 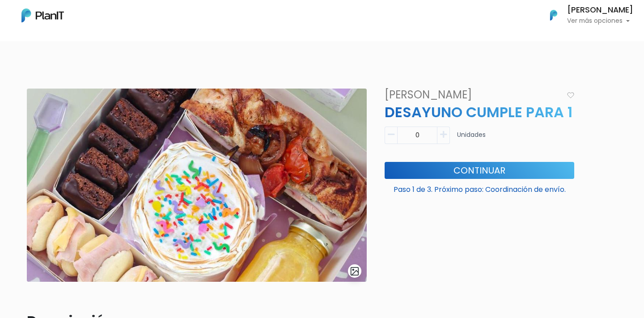 What do you see at coordinates (480, 188) in the screenshot?
I see `p: Paso 1 de 3. Próximo paso: Coordinación de envío.` at bounding box center [480, 188].